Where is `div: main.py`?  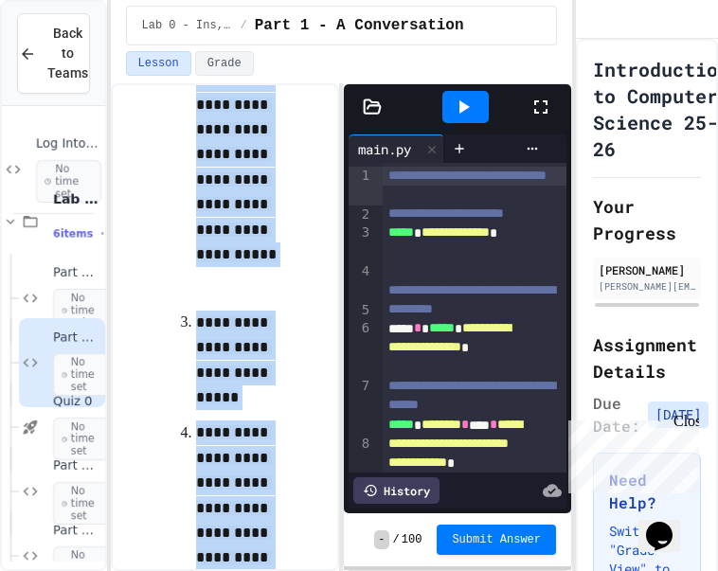 div: main.py is located at coordinates (385, 149).